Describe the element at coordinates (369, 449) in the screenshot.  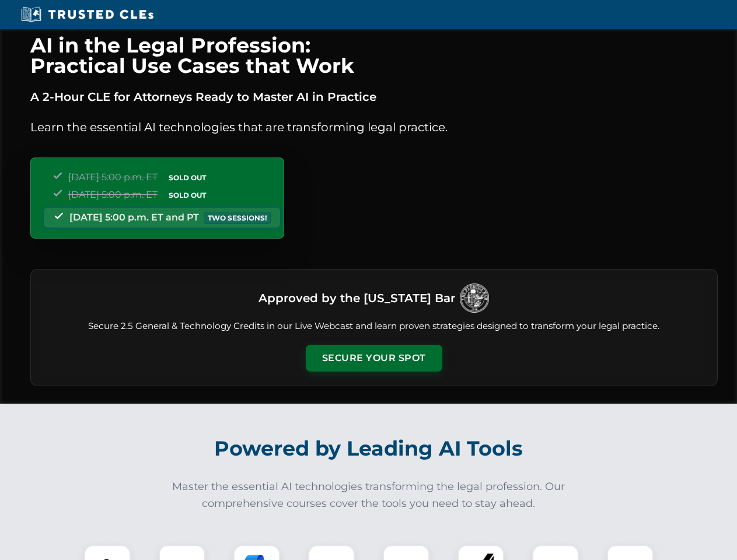
I see `h2: Powered by Leading AI Tools` at that location.